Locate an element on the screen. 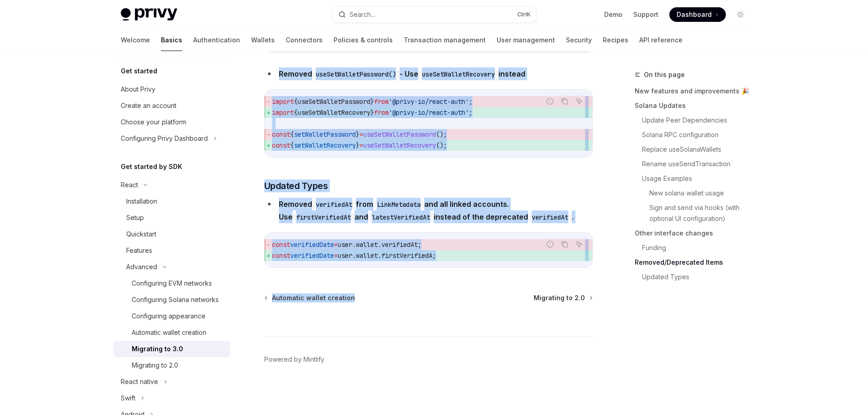 The height and width of the screenshot is (415, 868). a: Rename useSendTransaction is located at coordinates (698, 164).